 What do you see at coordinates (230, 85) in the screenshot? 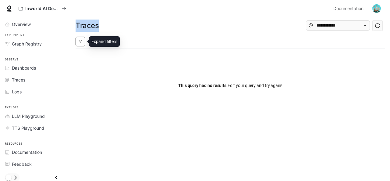
I see `span: Edit your query and try again!` at bounding box center [230, 85].